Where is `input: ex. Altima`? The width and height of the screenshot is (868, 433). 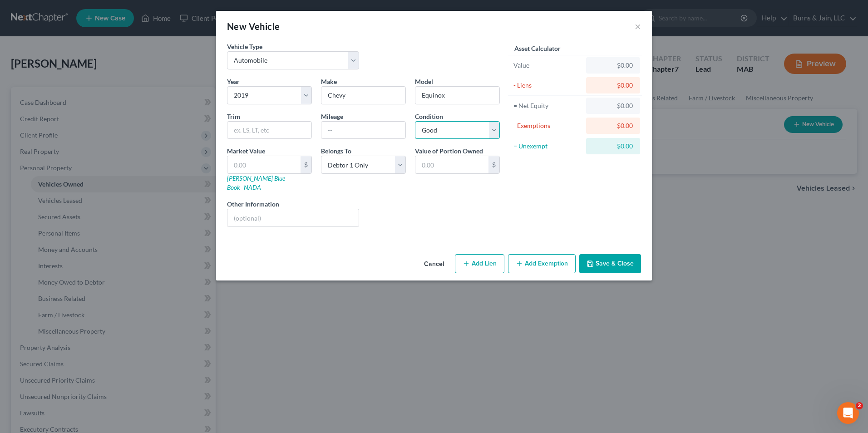 input: ex. Altima is located at coordinates (457, 95).